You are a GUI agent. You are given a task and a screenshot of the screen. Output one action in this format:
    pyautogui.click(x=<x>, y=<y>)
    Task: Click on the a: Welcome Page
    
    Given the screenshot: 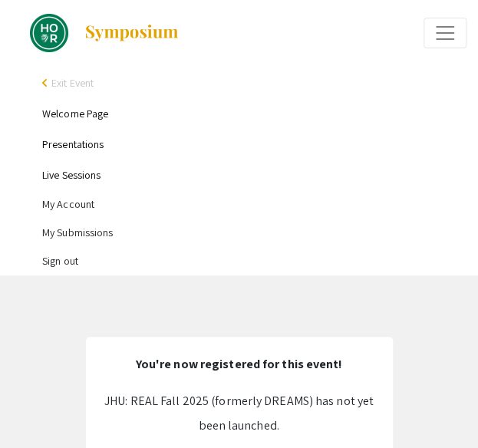 What is the action you would take?
    pyautogui.click(x=75, y=114)
    